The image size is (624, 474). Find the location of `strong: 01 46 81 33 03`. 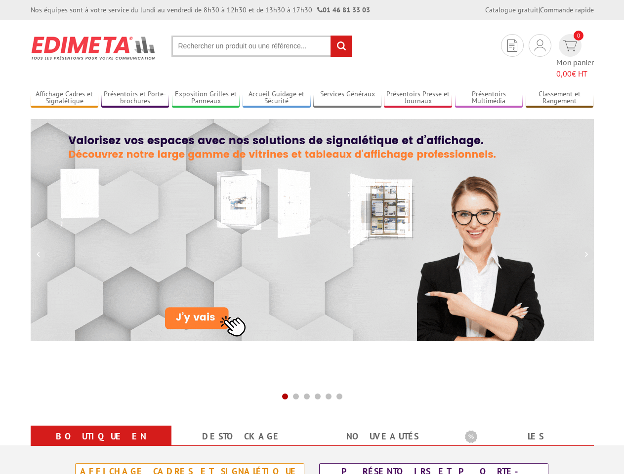

strong: 01 46 81 33 03 is located at coordinates (343, 10).